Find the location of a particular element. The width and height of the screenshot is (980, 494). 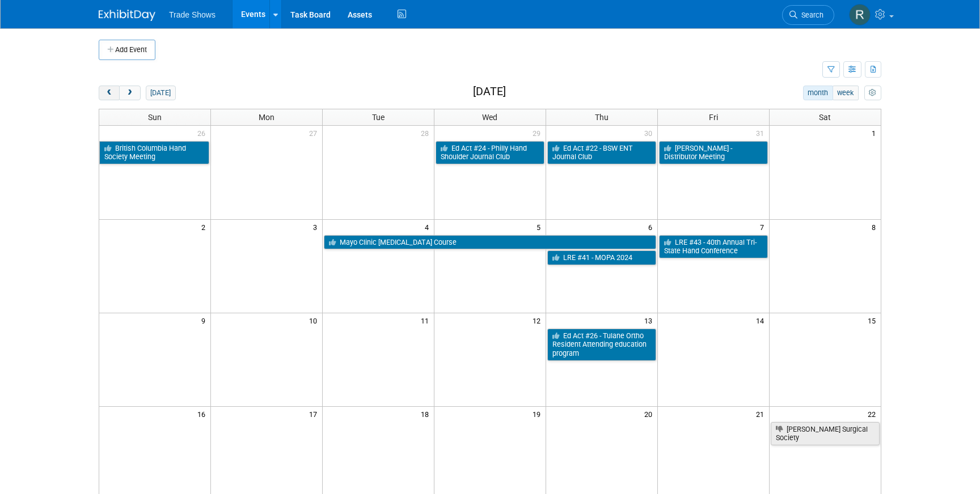

a: Ed Act #26 - Tulane Ortho Resident Attending education program is located at coordinates (602, 344).